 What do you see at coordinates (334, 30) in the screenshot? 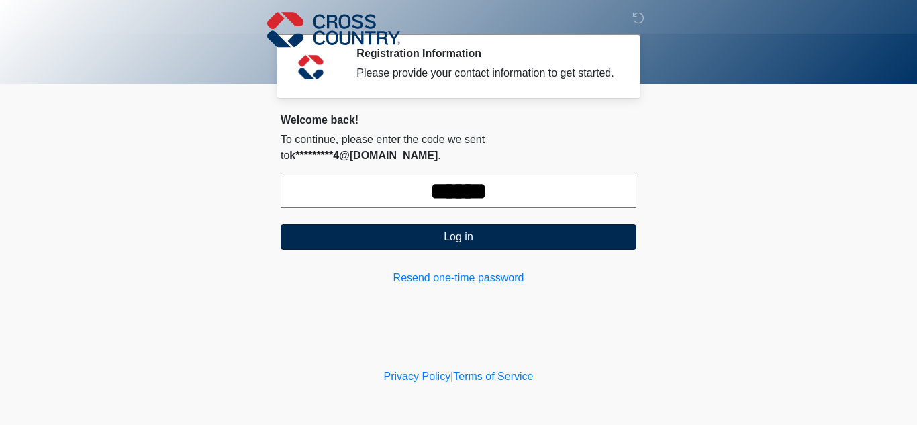
I see `img: Cross Country Logo` at bounding box center [334, 30].